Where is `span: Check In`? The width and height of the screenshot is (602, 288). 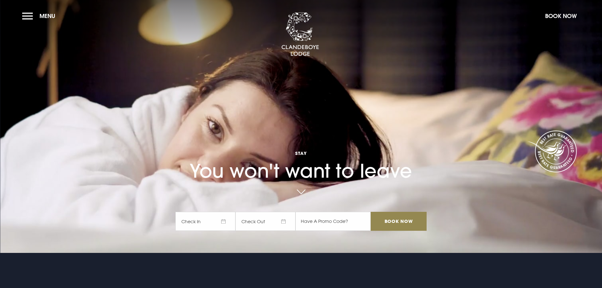
span: Check In is located at coordinates (205, 221).